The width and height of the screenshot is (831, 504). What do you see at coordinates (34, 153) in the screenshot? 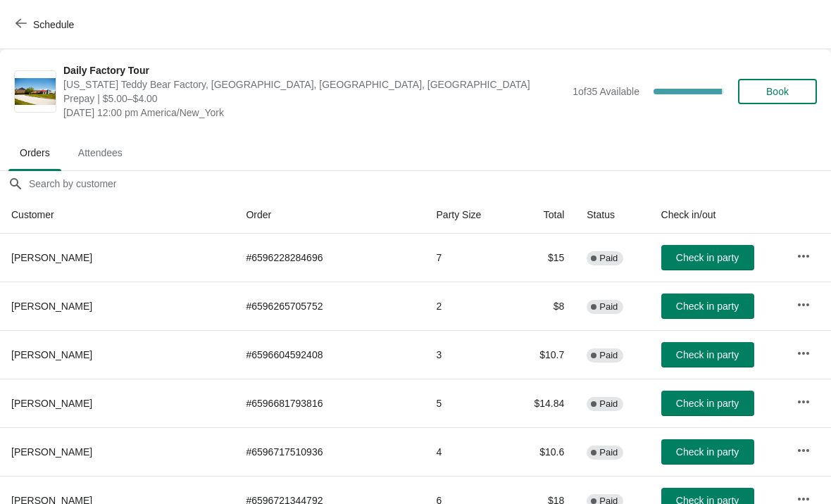
I see `span: Orders` at bounding box center [34, 153].